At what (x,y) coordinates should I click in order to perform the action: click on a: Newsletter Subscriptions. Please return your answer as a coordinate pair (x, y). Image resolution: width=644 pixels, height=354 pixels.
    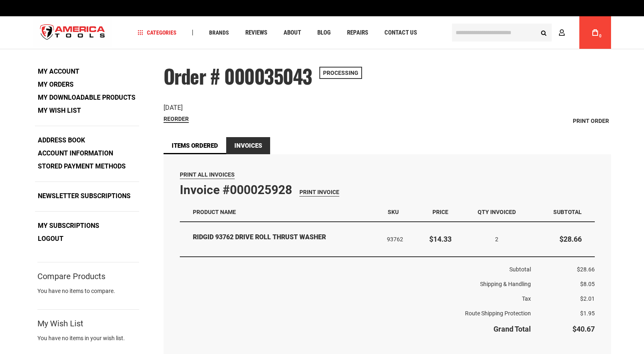
    Looking at the image, I should click on (84, 196).